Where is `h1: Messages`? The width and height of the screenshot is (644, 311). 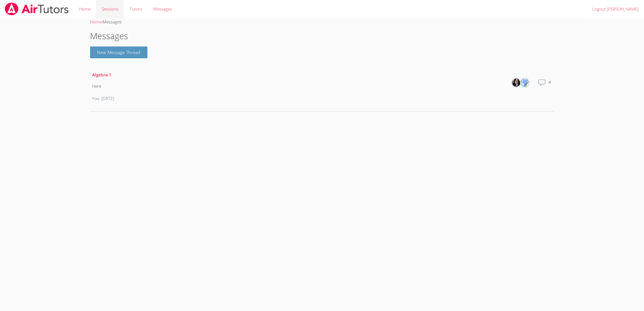 h1: Messages is located at coordinates (321, 36).